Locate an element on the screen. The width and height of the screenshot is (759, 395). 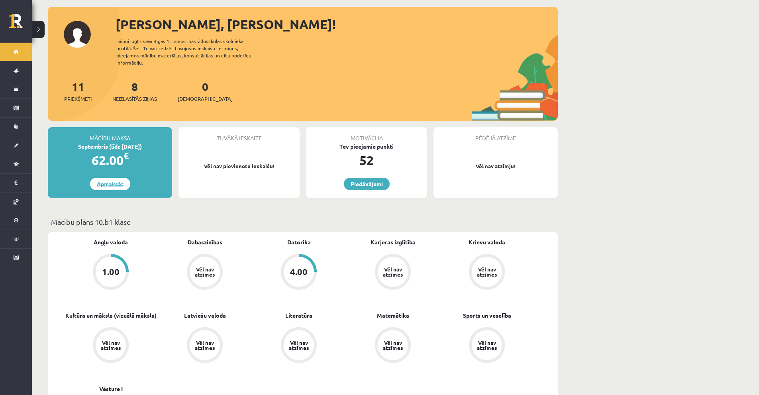
a: Rīgas 1. Tālmācības vidusskola is located at coordinates (20, 24).